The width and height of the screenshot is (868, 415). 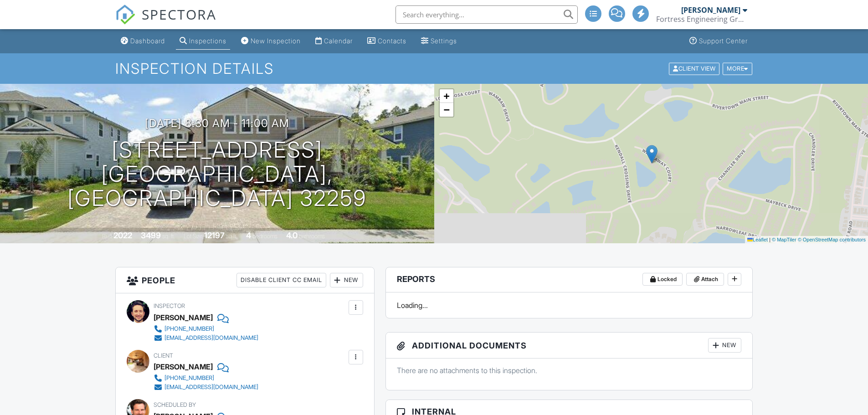 I want to click on a: Inspections, so click(x=203, y=41).